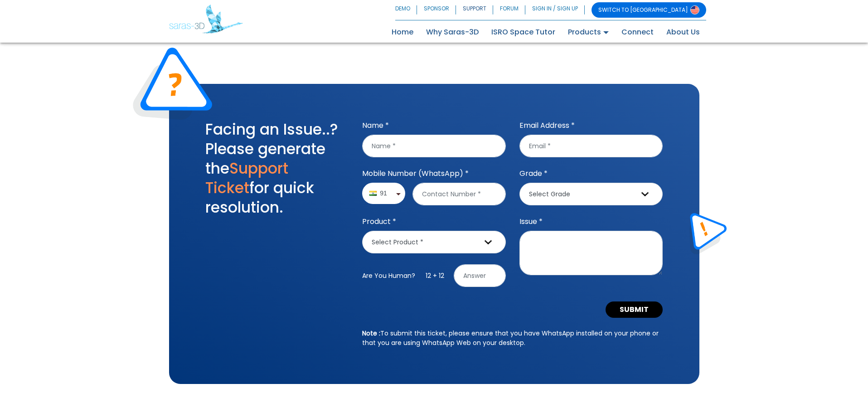 The width and height of the screenshot is (868, 413). What do you see at coordinates (591, 174) in the screenshot?
I see `label: Grade *` at bounding box center [591, 174].